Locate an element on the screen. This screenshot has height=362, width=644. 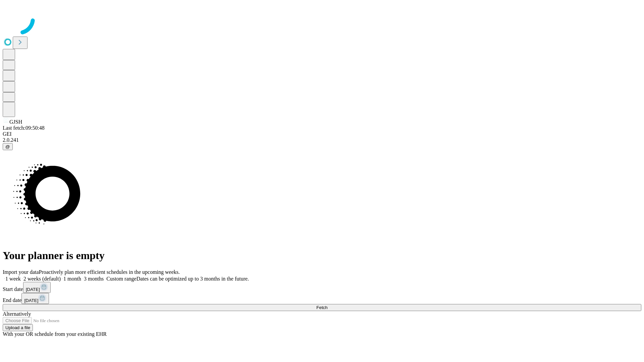
span: 2 weeks (default) is located at coordinates (42, 279).